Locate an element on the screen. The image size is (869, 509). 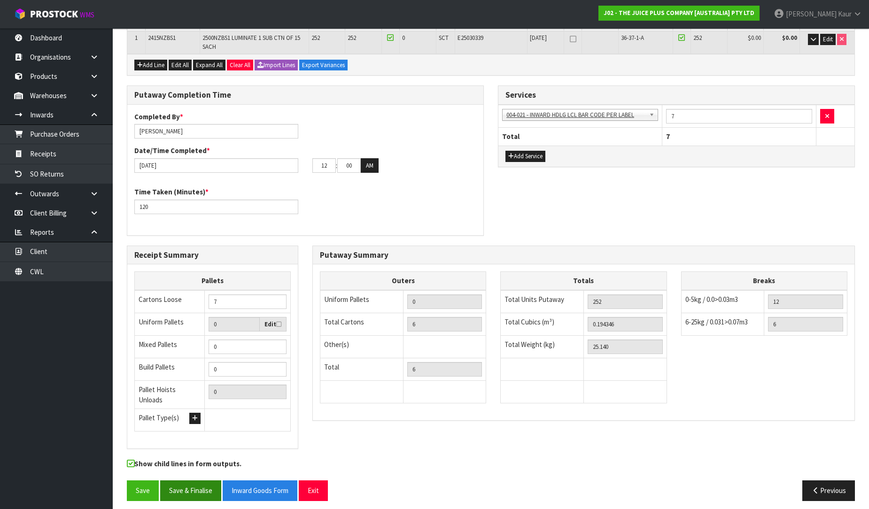
td: Other(s) is located at coordinates (362, 347).